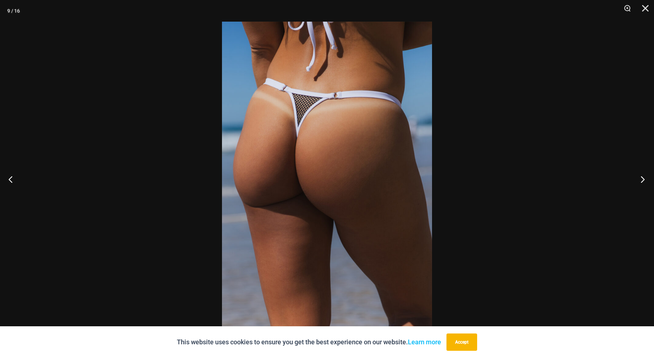  I want to click on p: This website uses cookies to ensure you get the best experience on our website., so click(309, 343).